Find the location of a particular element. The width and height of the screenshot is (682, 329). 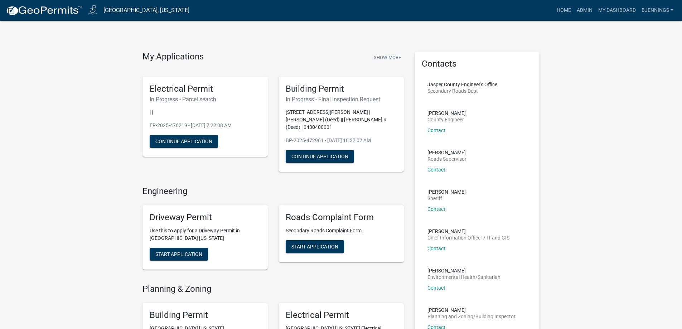

img: Jasper County, Iowa is located at coordinates (93, 10).